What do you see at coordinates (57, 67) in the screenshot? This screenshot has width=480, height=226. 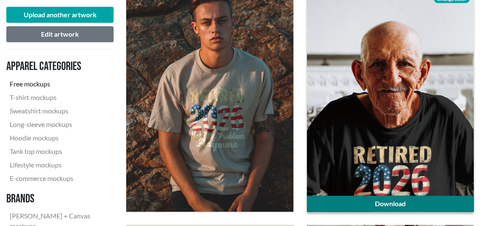 I see `h3: Apparel categories` at bounding box center [57, 67].